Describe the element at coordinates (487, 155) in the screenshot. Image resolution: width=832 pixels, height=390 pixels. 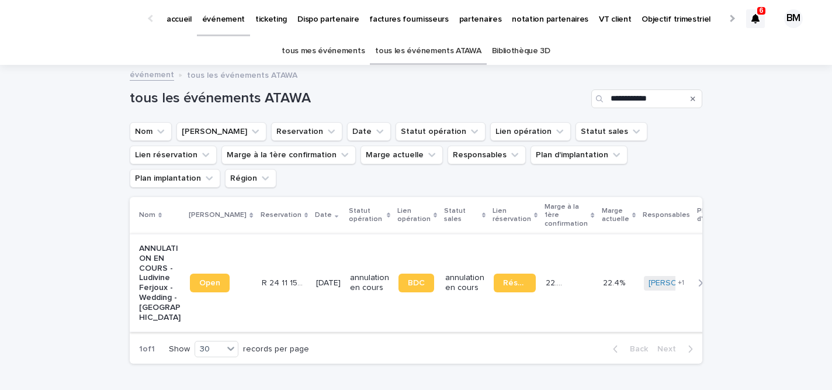
I see `button: Responsables` at that location.